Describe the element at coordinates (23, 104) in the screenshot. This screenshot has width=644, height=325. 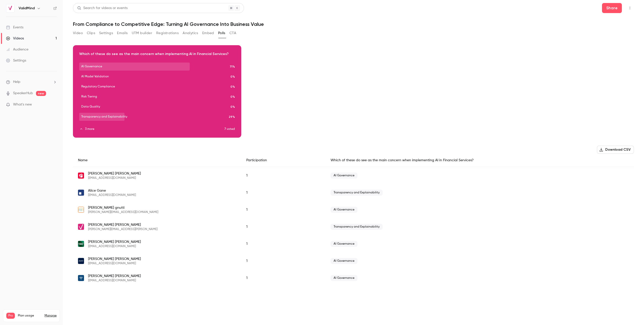
I see `span: What's new` at that location.